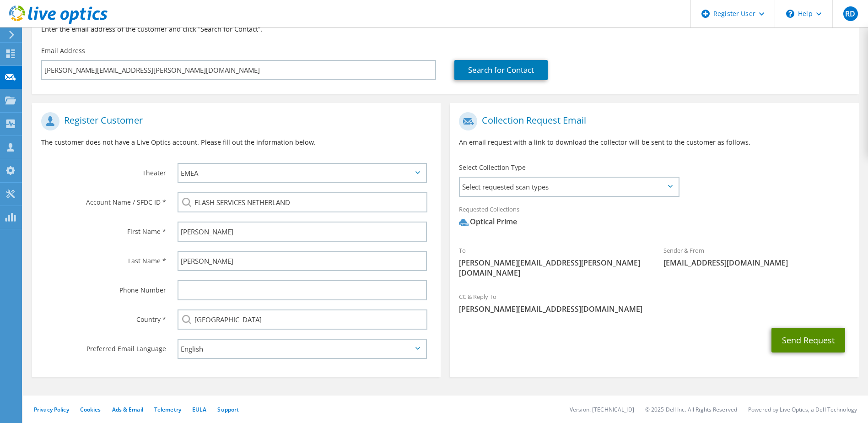 This screenshot has height=423, width=868. Describe the element at coordinates (501, 70) in the screenshot. I see `a: Search for Contact` at that location.